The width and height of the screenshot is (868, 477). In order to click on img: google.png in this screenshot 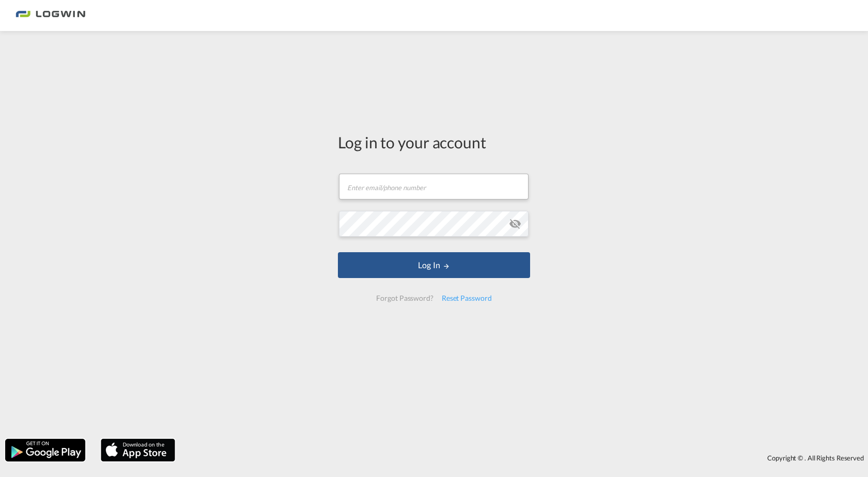, I will do `click(45, 450)`.